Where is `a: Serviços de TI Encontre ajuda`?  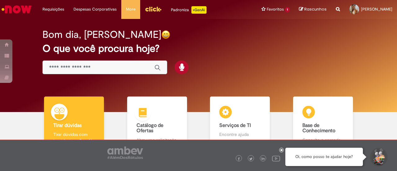 a: Serviços de TI Encontre ajuda is located at coordinates (240, 123).